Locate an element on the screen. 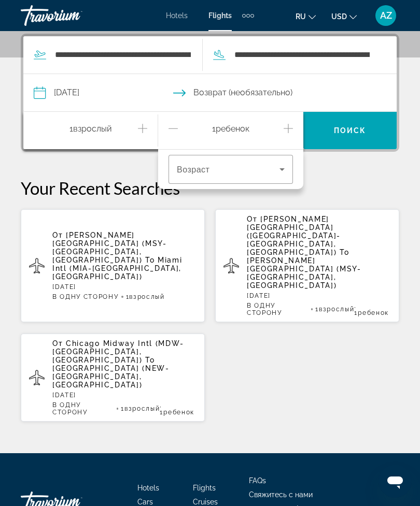 This screenshot has width=420, height=506. button: Decrement adults is located at coordinates (38, 131).